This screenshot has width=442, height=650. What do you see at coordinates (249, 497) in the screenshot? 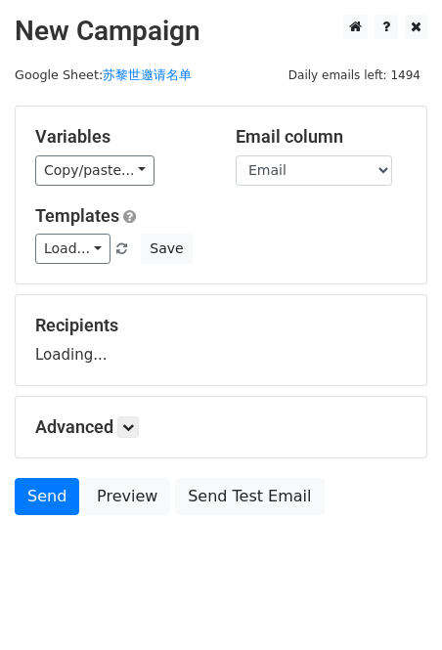
I see `a: Send Test Email` at bounding box center [249, 497].